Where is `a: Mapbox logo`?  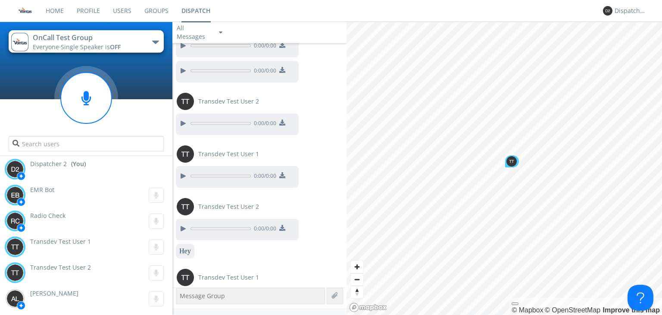
a: Mapbox logo is located at coordinates (368, 307).